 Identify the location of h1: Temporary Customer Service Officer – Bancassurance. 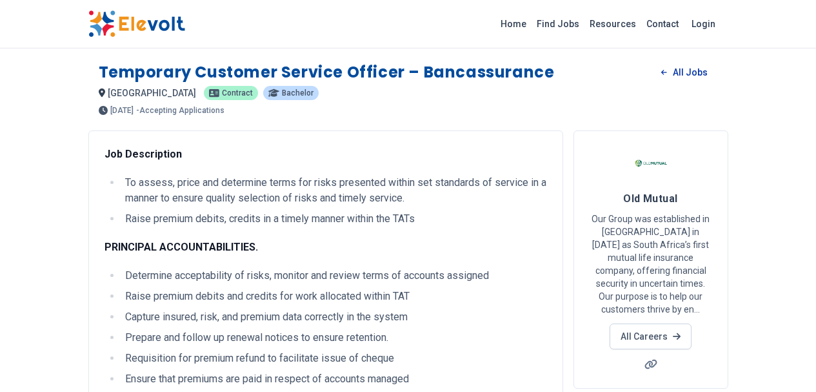
(327, 72).